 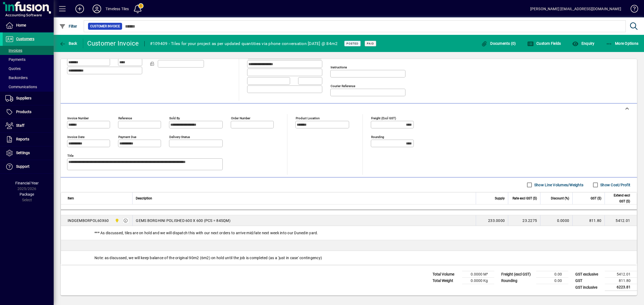 What do you see at coordinates (349, 258) in the screenshot?
I see `div: Note: as discussed, we will keep balance of the original 90m2 (6m2) on hold until the job is comp...` at bounding box center [349, 258].